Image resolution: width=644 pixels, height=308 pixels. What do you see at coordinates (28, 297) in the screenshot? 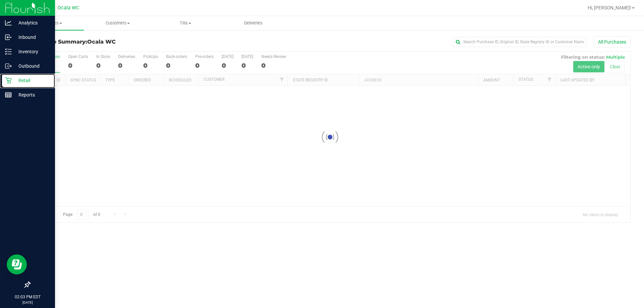
I see `p: 02:03 PM EDT` at bounding box center [28, 297].